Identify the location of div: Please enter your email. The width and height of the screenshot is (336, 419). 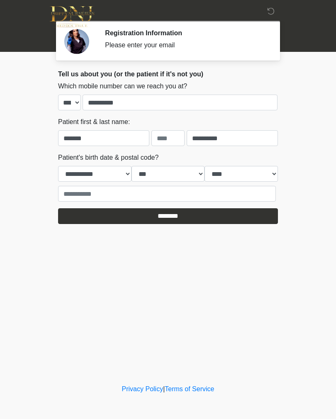
(185, 45).